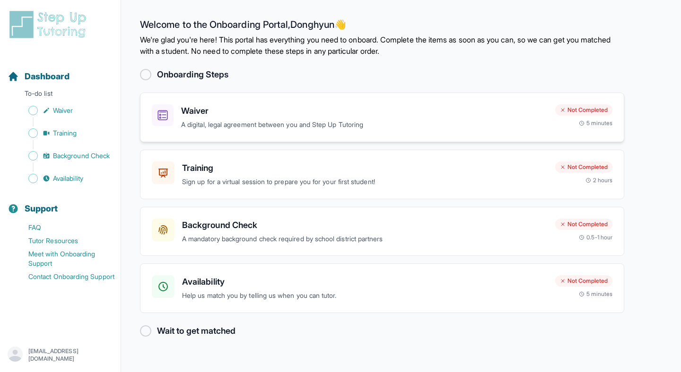 This screenshot has height=372, width=681. Describe the element at coordinates (64, 259) in the screenshot. I see `a: Meet with Onboarding Support` at that location.